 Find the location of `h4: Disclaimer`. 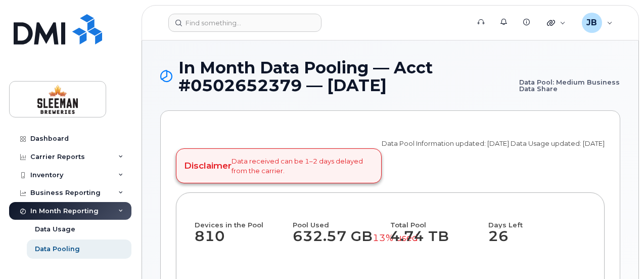

h4: Disclaimer is located at coordinates (208, 165).